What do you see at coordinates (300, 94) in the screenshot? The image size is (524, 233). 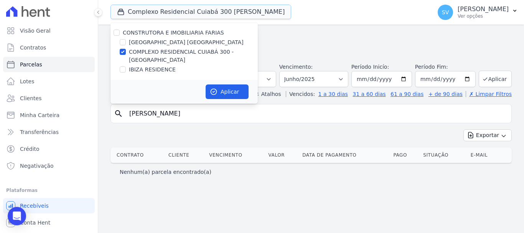 I see `label: Vencidos:` at bounding box center [300, 94].